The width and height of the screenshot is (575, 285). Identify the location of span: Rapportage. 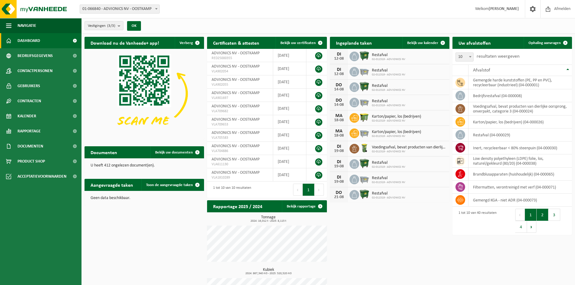
(29, 131).